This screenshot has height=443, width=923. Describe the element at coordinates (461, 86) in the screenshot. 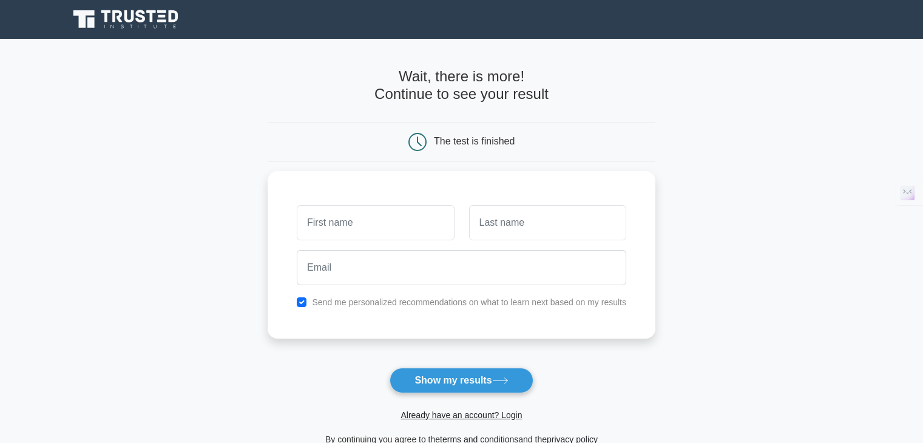

I see `h4: Wait, there is more! Continue to see your result` at that location.